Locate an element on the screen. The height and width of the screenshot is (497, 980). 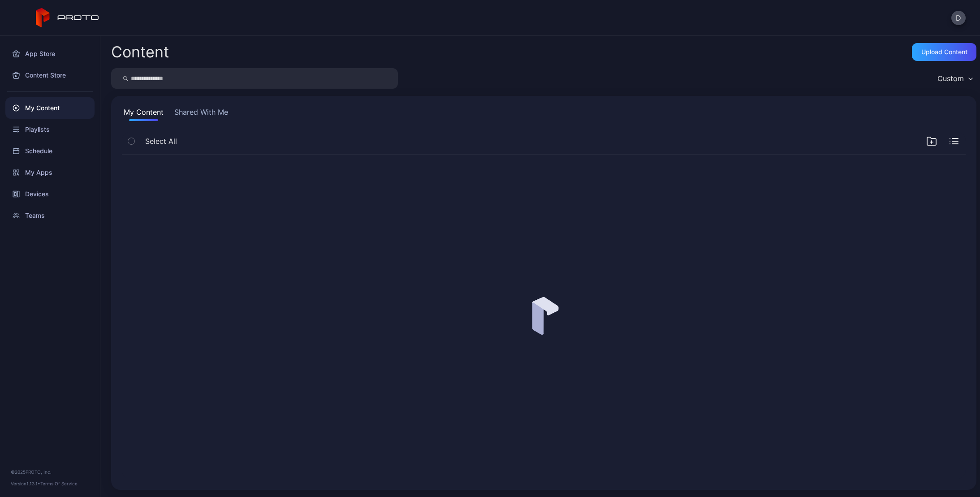
div: Playlists is located at coordinates (50, 129).